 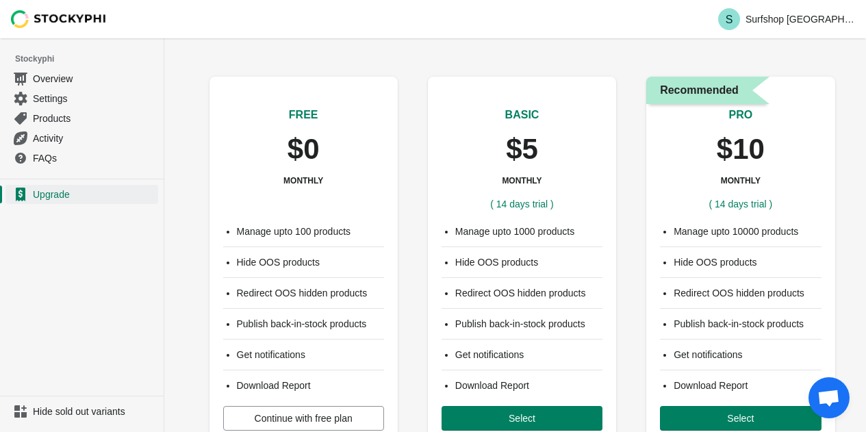 What do you see at coordinates (94, 118) in the screenshot?
I see `span: Products` at bounding box center [94, 118].